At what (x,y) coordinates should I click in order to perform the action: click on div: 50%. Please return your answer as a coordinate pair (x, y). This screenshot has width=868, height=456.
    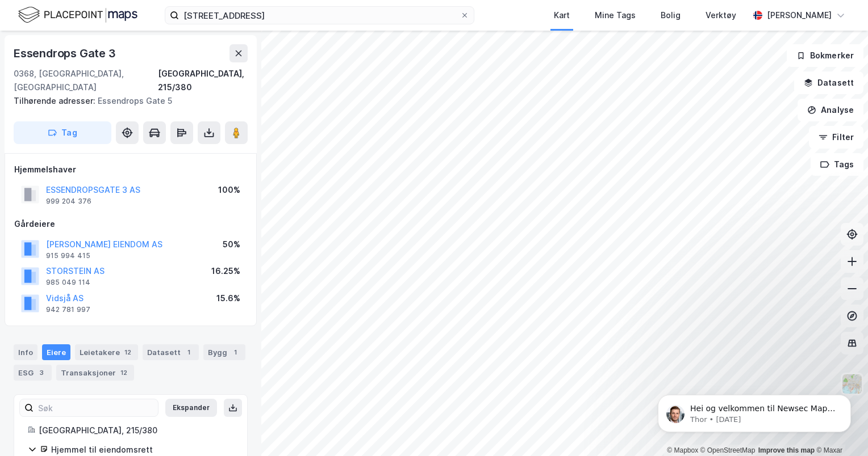
    Looking at the image, I should click on (231, 245).